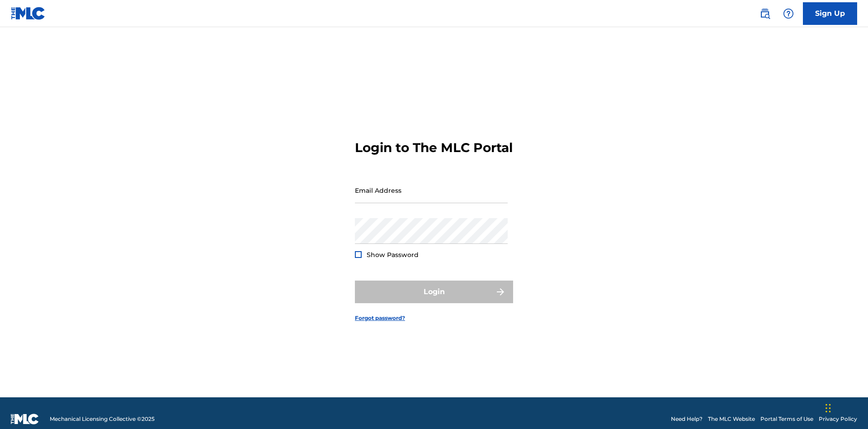 The width and height of the screenshot is (868, 429). Describe the element at coordinates (392, 255) in the screenshot. I see `span: Show Password` at that location.